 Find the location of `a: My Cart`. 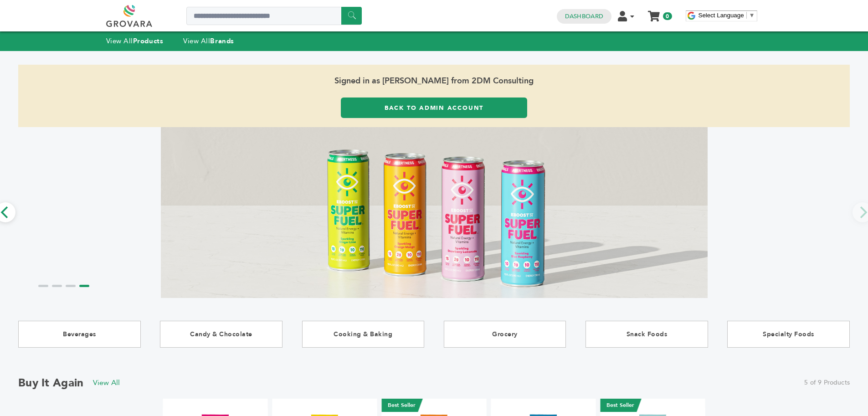

a: My Cart is located at coordinates (653, 13).